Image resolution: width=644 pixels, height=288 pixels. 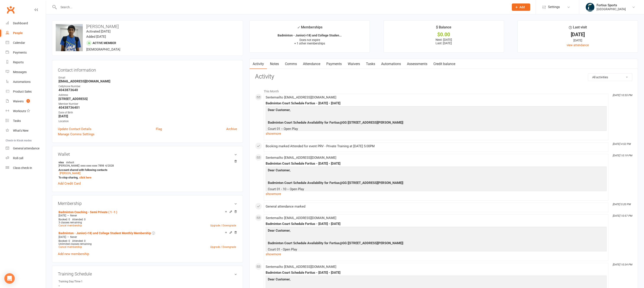 I want to click on div: $0.00, so click(x=444, y=34).